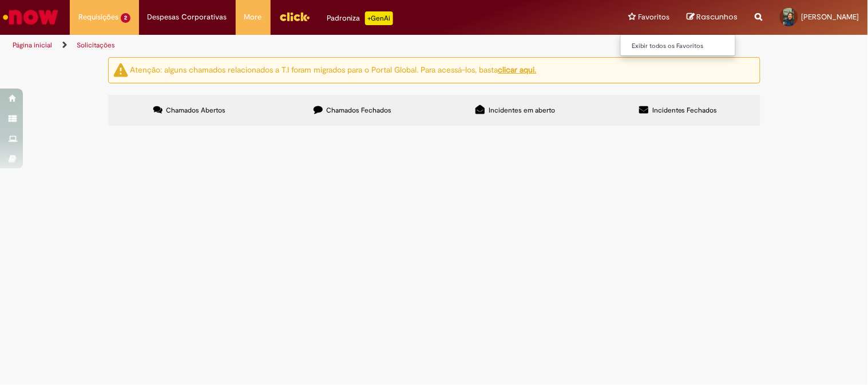  I want to click on span: Requisições, so click(98, 17).